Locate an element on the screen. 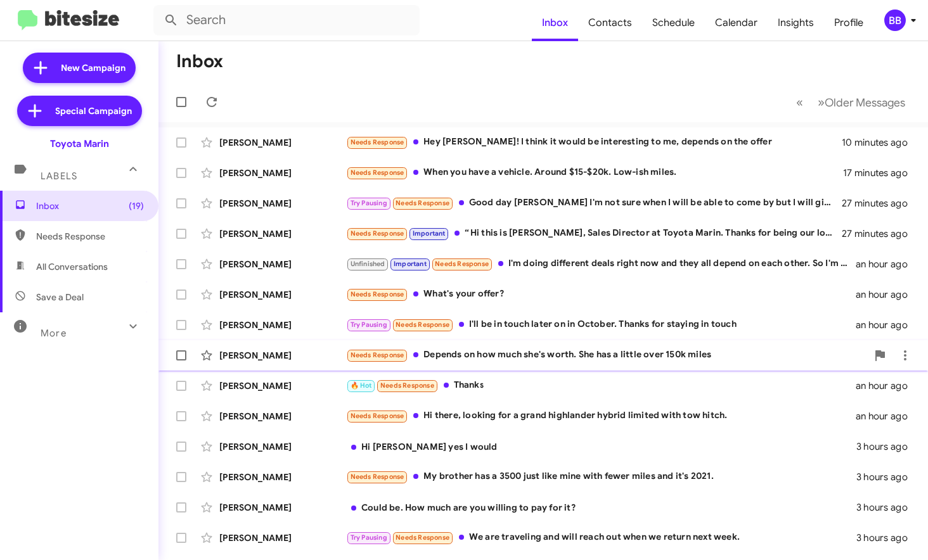 The image size is (928, 560). a: Profile is located at coordinates (848, 23).